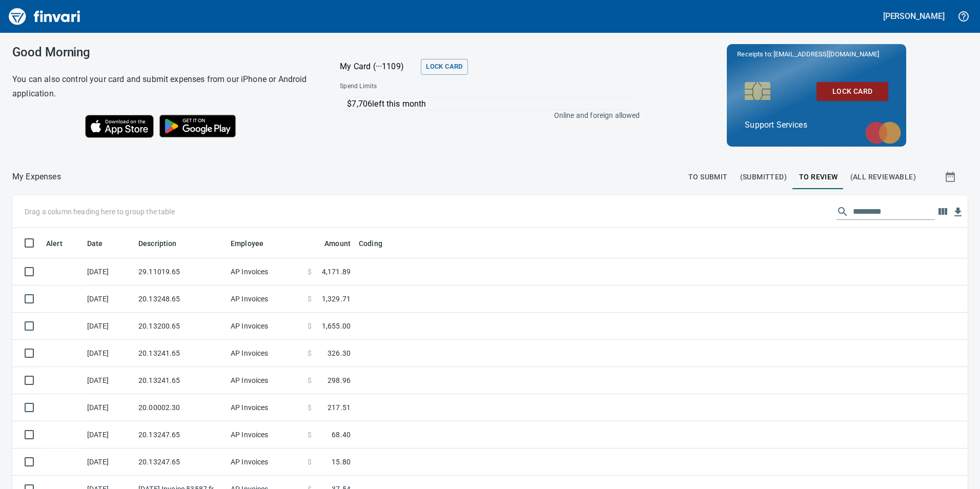  What do you see at coordinates (36, 176) in the screenshot?
I see `nav: breadcrumb` at bounding box center [36, 176].